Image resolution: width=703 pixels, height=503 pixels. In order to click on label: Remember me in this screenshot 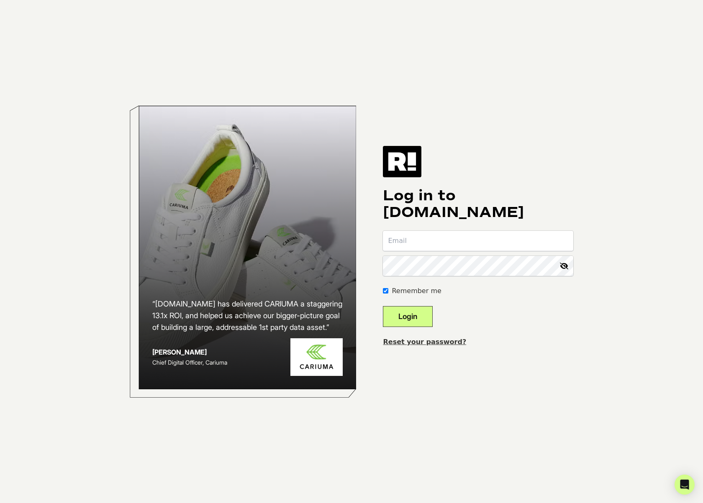, I will do `click(416, 291)`.